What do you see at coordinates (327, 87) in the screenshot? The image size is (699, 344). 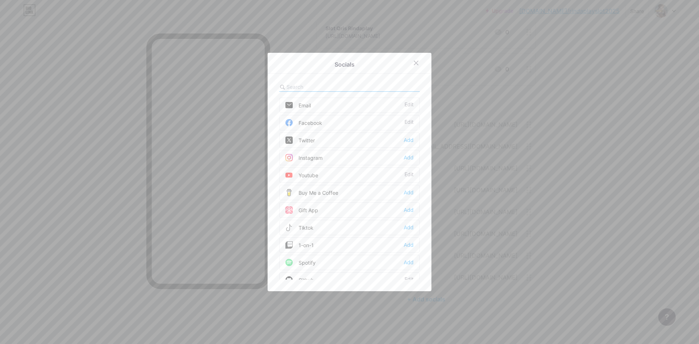 I see `input: Search` at bounding box center [327, 87].